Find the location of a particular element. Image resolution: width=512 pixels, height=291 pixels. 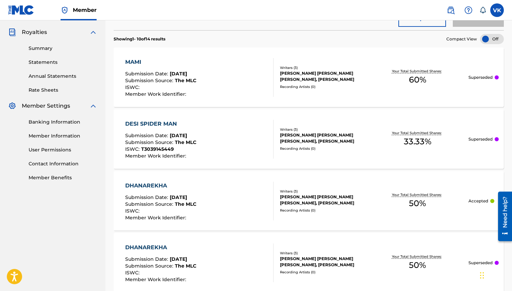

a: Statements is located at coordinates (63, 62).